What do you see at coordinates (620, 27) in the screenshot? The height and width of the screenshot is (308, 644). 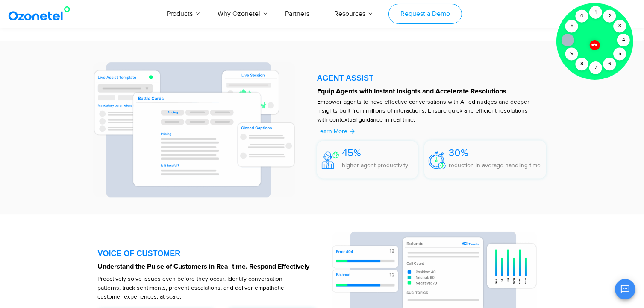 I see `div: 3` at bounding box center [620, 27].